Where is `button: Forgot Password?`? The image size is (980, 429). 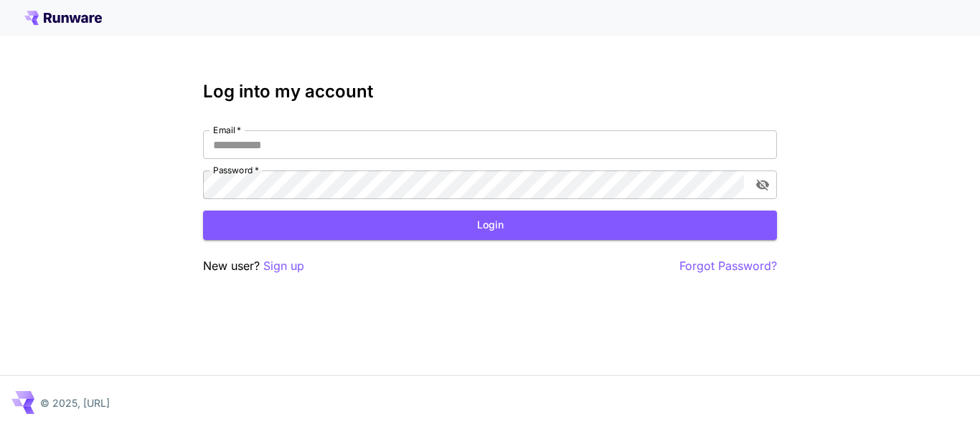
button: Forgot Password? is located at coordinates (728, 266).